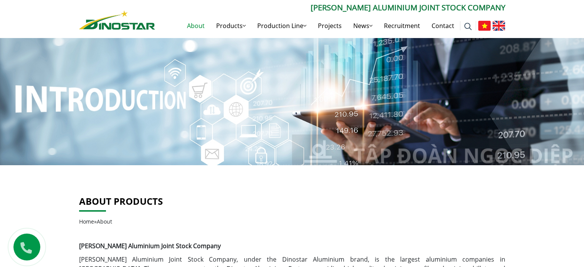  I want to click on a: Projects, so click(330, 26).